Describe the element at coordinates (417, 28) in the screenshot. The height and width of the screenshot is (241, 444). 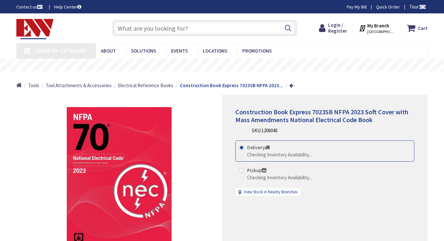
I see `a: Cart` at that location.